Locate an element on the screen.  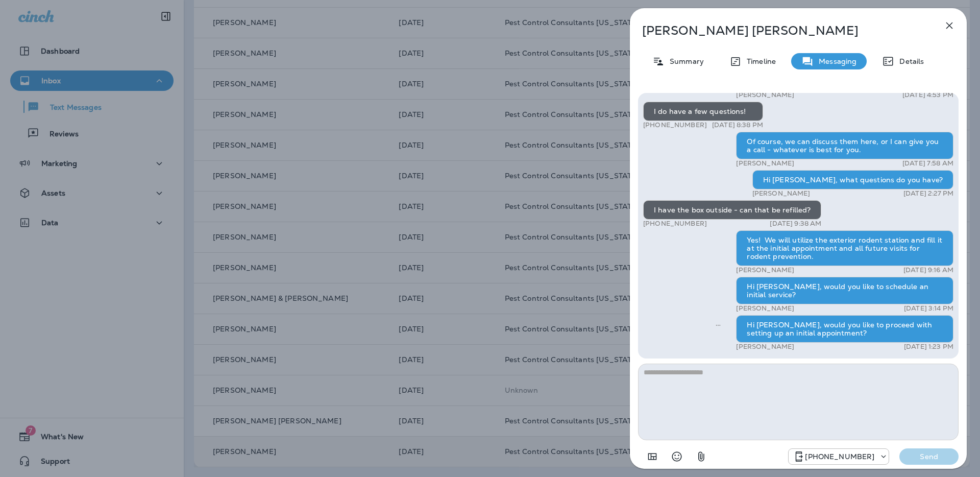
div: I do have a few questions! is located at coordinates (703, 111).